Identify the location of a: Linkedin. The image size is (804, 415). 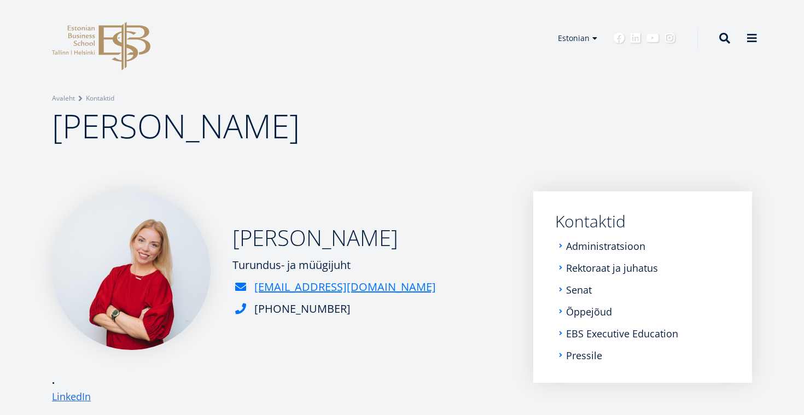
(636, 38).